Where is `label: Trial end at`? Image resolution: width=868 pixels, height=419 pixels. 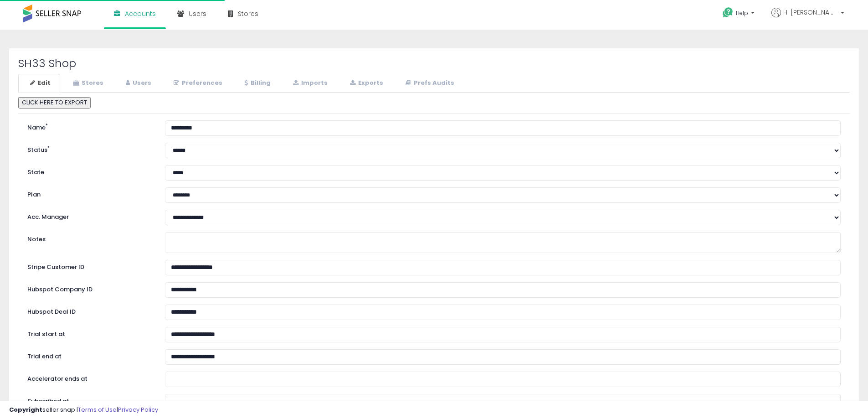 label: Trial end at is located at coordinates (89, 355).